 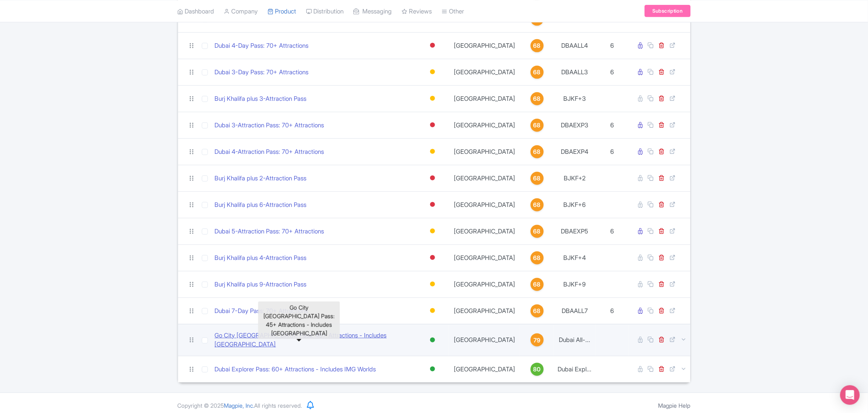 I want to click on a: 80, so click(x=537, y=369).